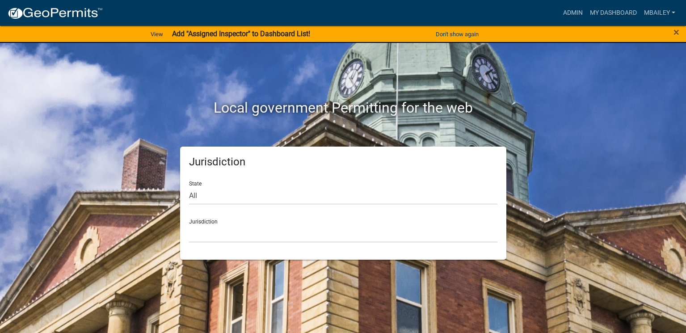  Describe the element at coordinates (241, 34) in the screenshot. I see `strong: Add "Assigned Inspector" to Dashboard List!` at that location.